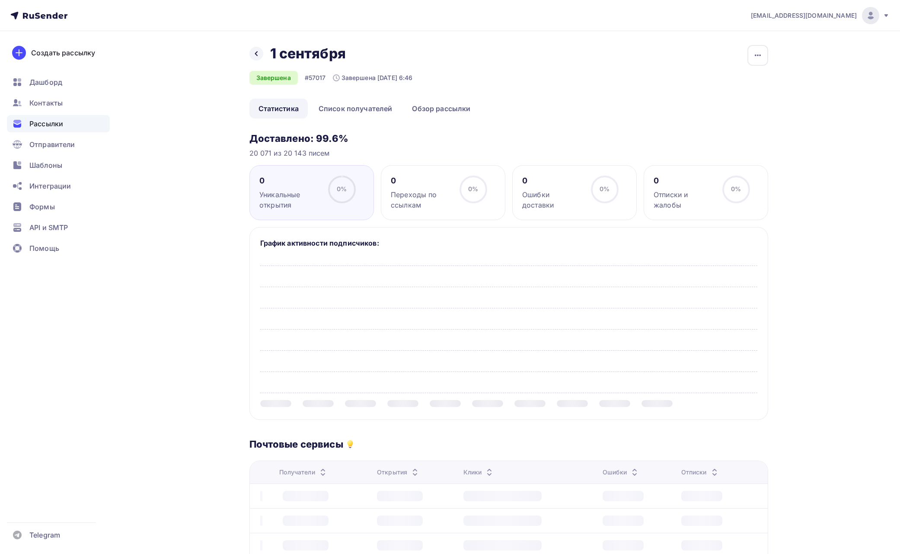 Image resolution: width=900 pixels, height=554 pixels. I want to click on a: Контакты, so click(58, 103).